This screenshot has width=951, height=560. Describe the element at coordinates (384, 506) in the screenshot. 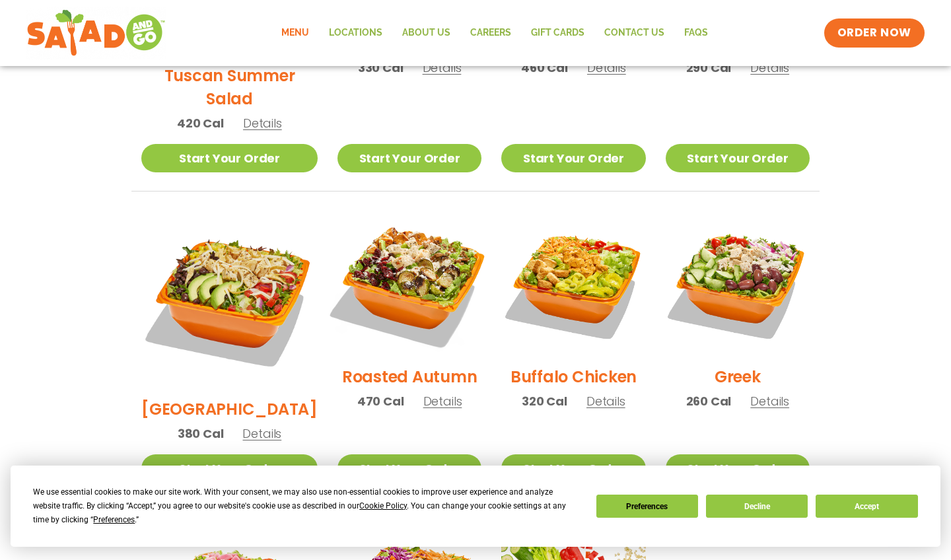

I see `span: Cookie Policy` at that location.